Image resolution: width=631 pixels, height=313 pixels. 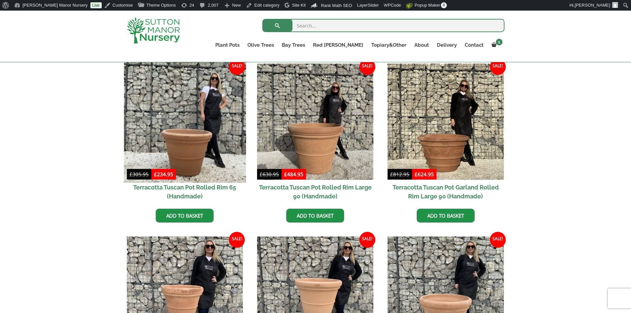 I want to click on input: Search..., so click(x=383, y=26).